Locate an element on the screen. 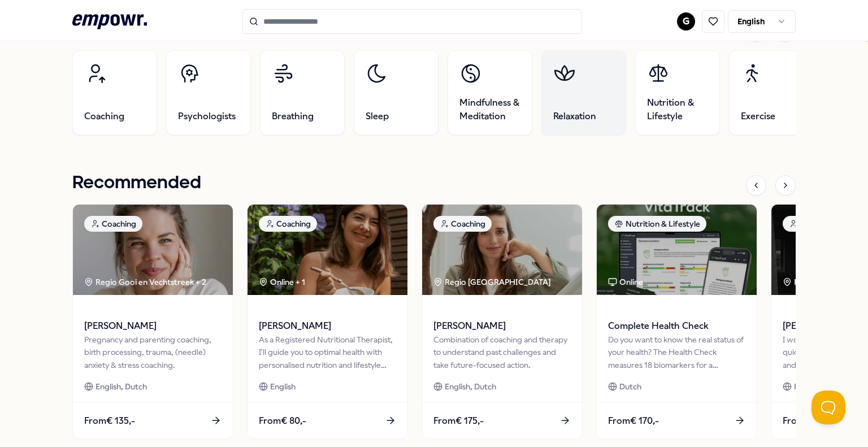 The height and width of the screenshot is (447, 868). a: Breathing is located at coordinates (302, 93).